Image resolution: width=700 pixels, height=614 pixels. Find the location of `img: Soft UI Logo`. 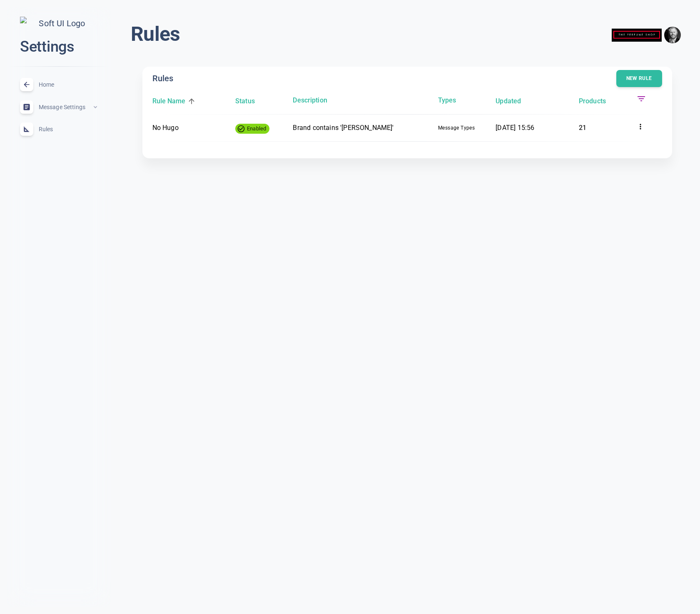

img: Soft UI Logo is located at coordinates (59, 24).